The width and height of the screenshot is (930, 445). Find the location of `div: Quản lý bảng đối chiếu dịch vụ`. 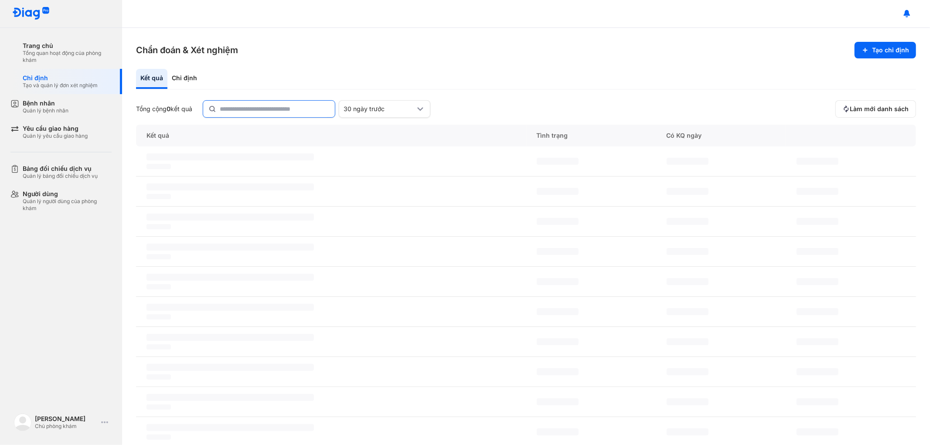

div: Quản lý bảng đối chiếu dịch vụ is located at coordinates (60, 176).